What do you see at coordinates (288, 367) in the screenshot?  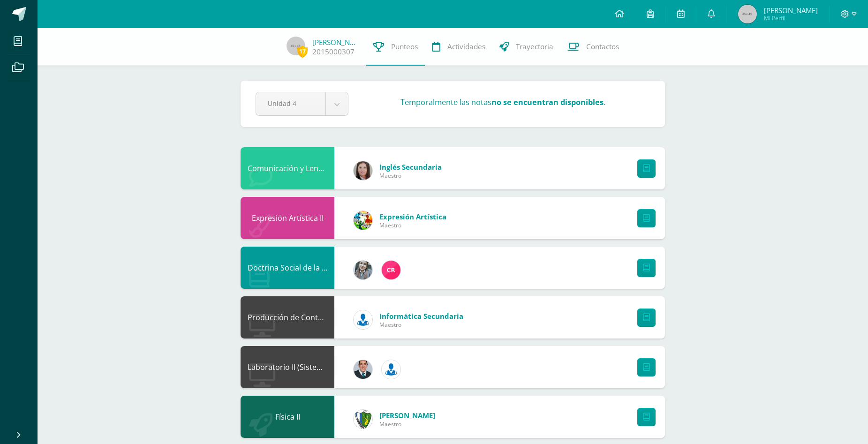 I see `div: Laboratorio II (Sistema Operativo Macintoch)` at bounding box center [288, 367].